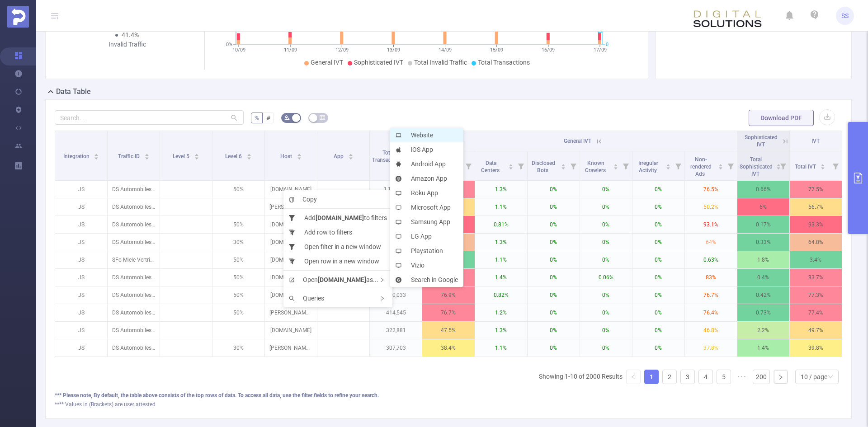  I want to click on tspan: 10/09, so click(238, 49).